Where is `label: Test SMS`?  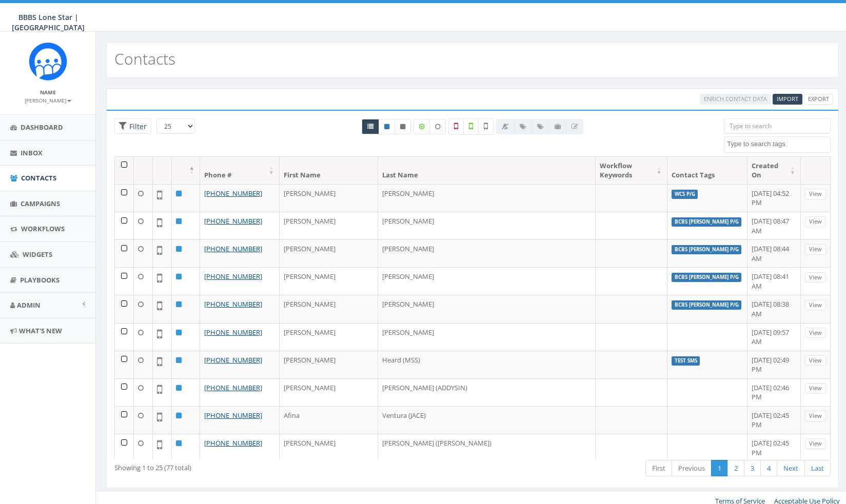 label: Test SMS is located at coordinates (686, 361).